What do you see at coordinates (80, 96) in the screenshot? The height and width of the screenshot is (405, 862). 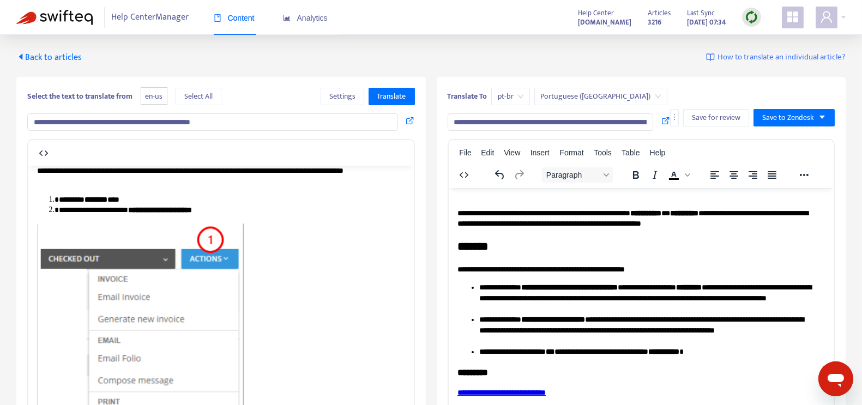 I see `b: Select the text to translate from` at bounding box center [80, 96].